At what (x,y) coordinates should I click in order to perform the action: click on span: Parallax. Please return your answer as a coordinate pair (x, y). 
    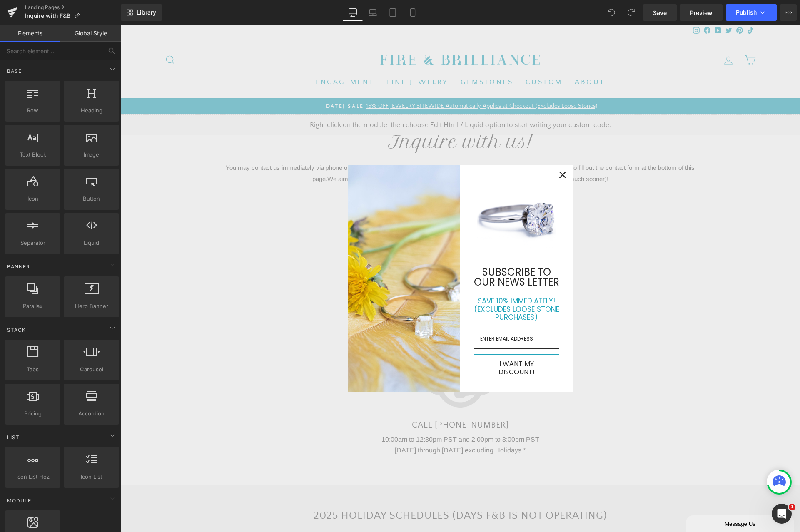
    Looking at the image, I should click on (32, 306).